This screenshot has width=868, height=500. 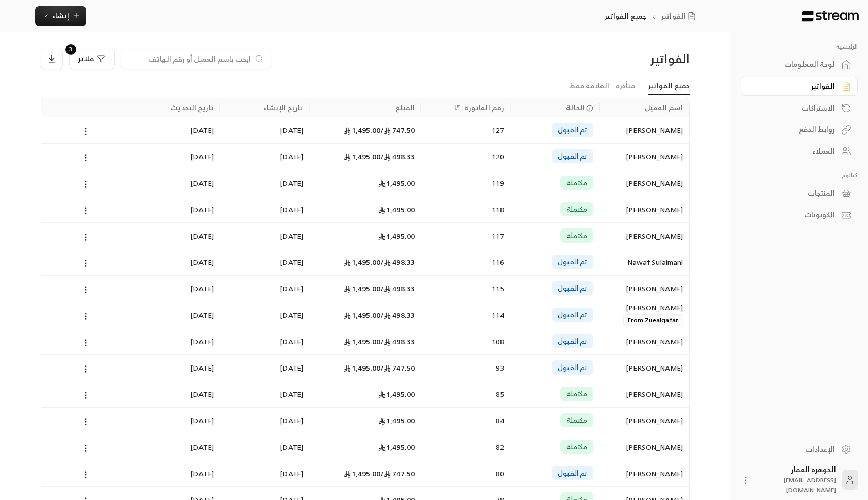 What do you see at coordinates (92, 59) in the screenshot?
I see `button: فلاتر3` at bounding box center [92, 59].